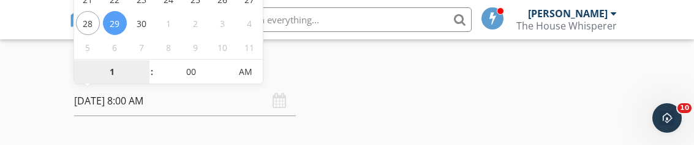 Image resolution: width=694 pixels, height=145 pixels. What do you see at coordinates (249, 23) in the screenshot?
I see `span: October 4, 2025` at bounding box center [249, 23].